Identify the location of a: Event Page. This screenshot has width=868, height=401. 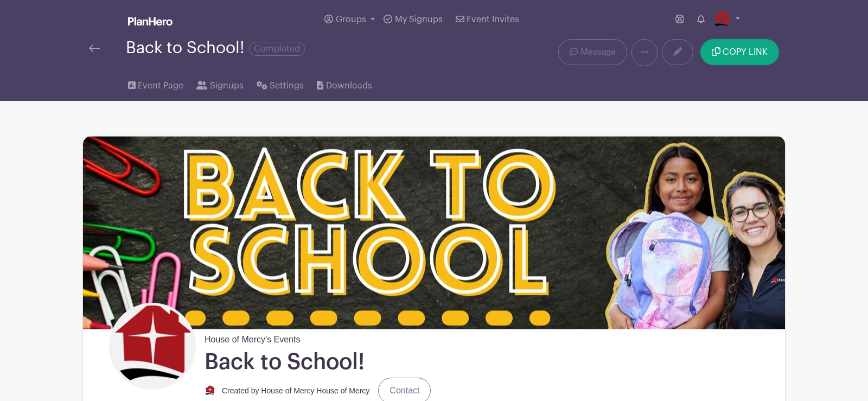
(156, 83).